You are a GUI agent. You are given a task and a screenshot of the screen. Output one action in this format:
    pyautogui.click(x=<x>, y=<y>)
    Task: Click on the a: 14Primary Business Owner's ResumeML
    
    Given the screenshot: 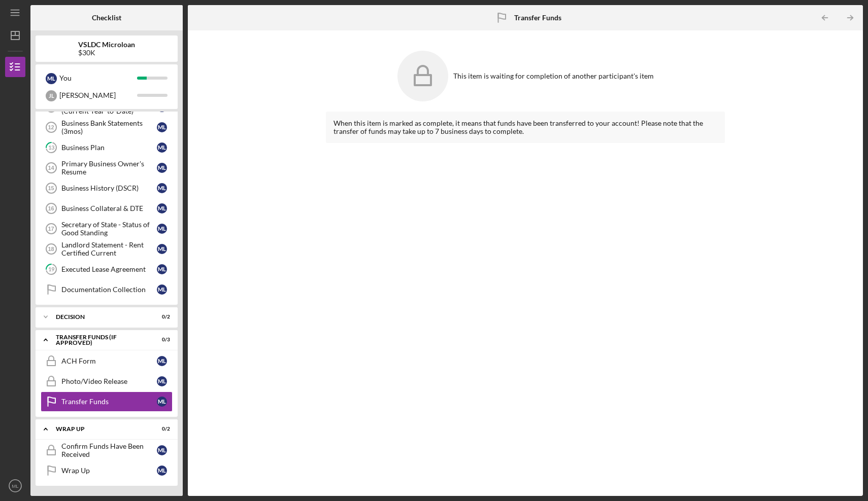 What is the action you would take?
    pyautogui.click(x=107, y=168)
    